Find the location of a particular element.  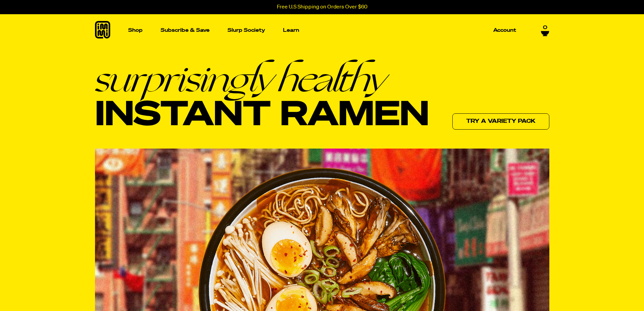

nav: Main navigation is located at coordinates (322, 30).